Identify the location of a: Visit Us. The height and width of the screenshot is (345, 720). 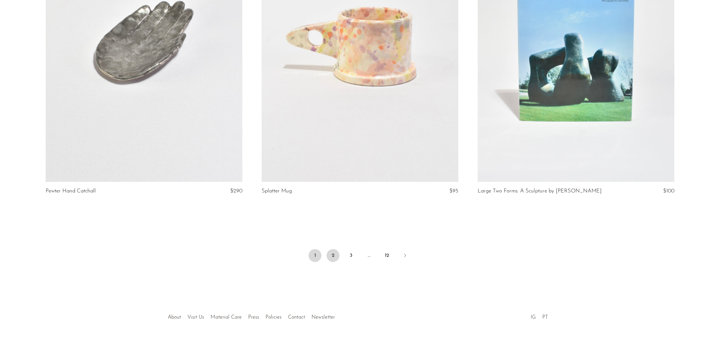
(196, 317).